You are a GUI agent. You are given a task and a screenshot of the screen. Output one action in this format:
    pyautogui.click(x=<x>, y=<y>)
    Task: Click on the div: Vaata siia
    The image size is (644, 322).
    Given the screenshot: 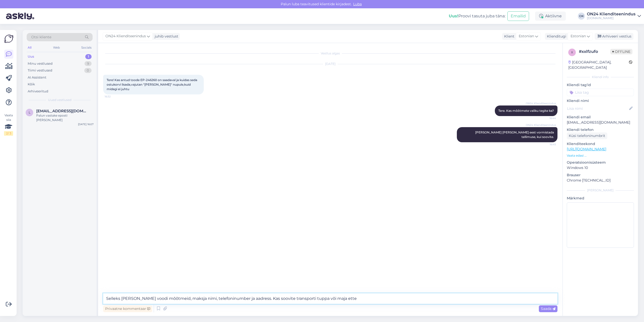 What is the action you would take?
    pyautogui.click(x=8, y=124)
    